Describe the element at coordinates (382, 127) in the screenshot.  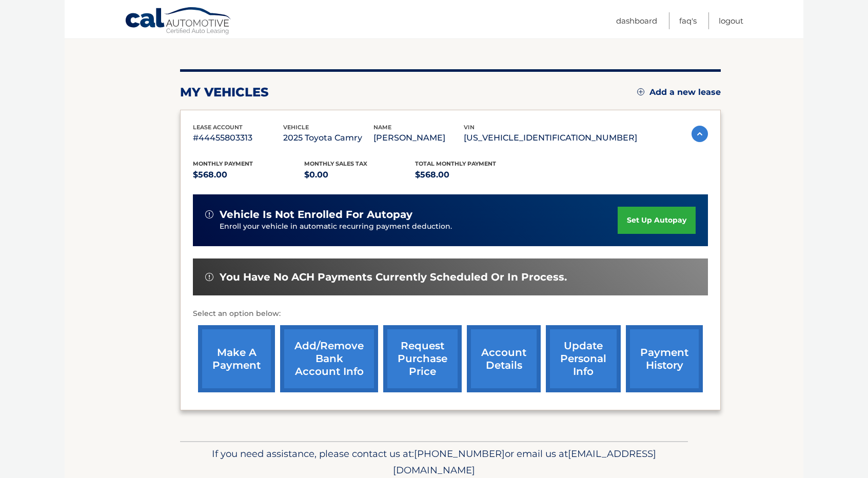
I see `span: name` at that location.